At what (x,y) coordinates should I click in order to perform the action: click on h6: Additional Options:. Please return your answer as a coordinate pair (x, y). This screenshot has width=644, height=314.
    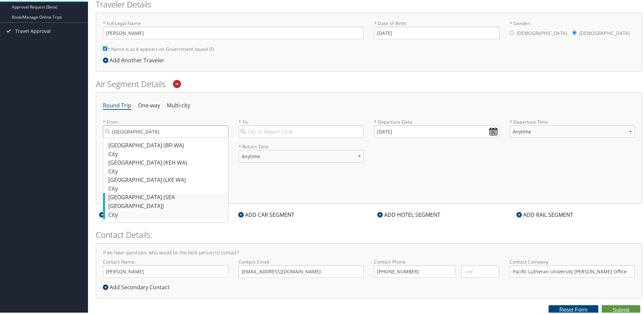
    Looking at the image, I should click on (369, 178).